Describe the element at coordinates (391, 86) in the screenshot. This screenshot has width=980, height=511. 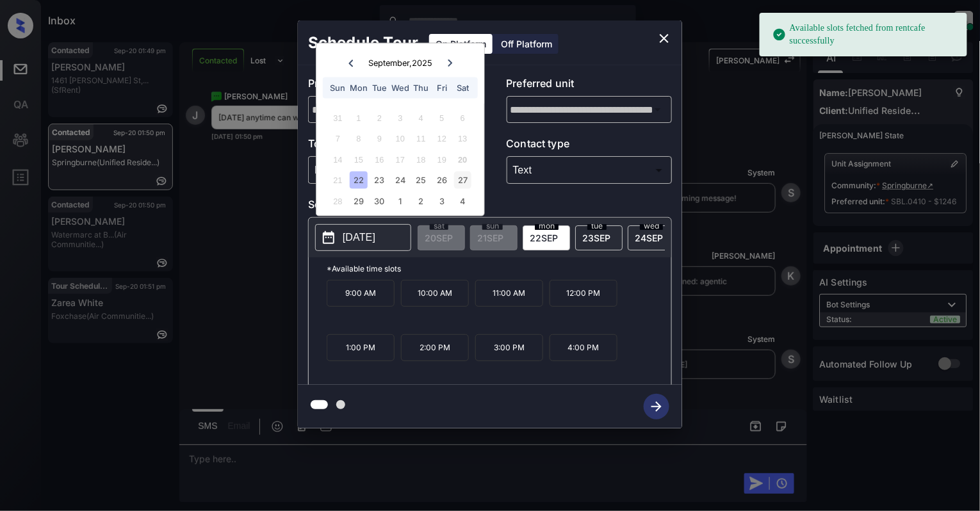
I see `p: Preferred community` at that location.